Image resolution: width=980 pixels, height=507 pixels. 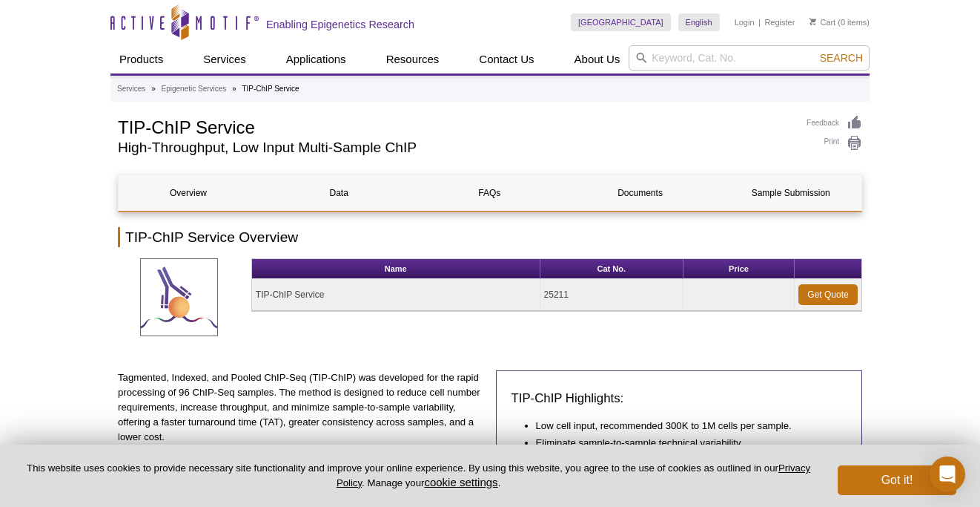 I want to click on button: cookie settings, so click(x=460, y=481).